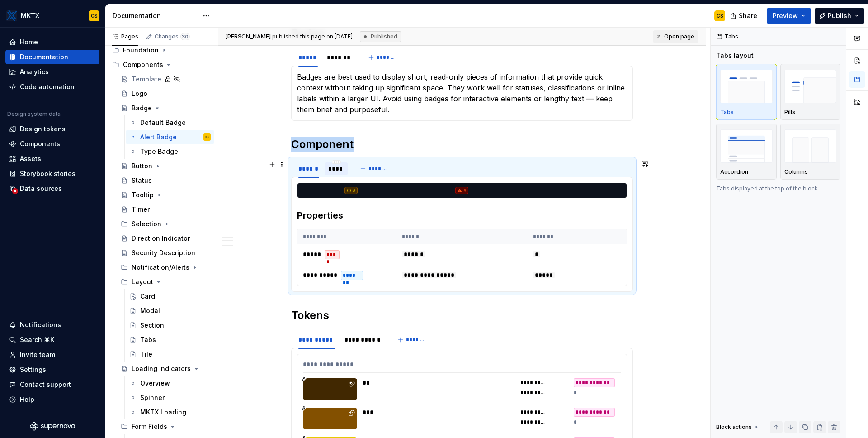 The height and width of the screenshot is (438, 868). Describe the element at coordinates (30, 16) in the screenshot. I see `div: MKTX` at that location.